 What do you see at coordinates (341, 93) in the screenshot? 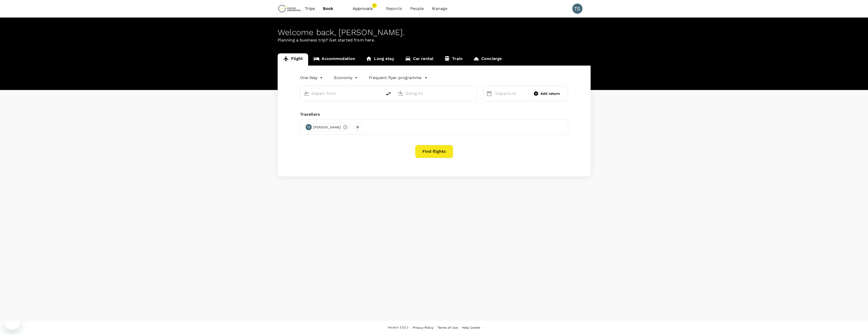
I see `input: Depart from` at bounding box center [341, 93].